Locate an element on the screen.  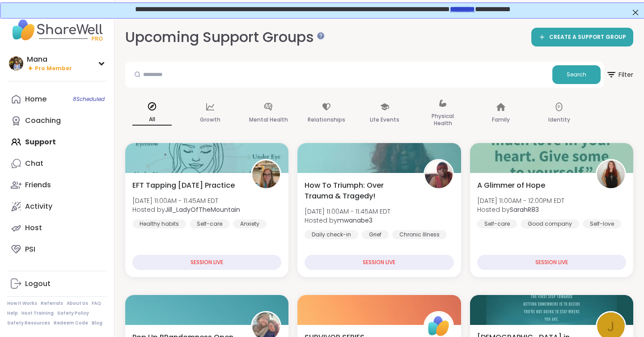
span: Filter is located at coordinates (620, 74).